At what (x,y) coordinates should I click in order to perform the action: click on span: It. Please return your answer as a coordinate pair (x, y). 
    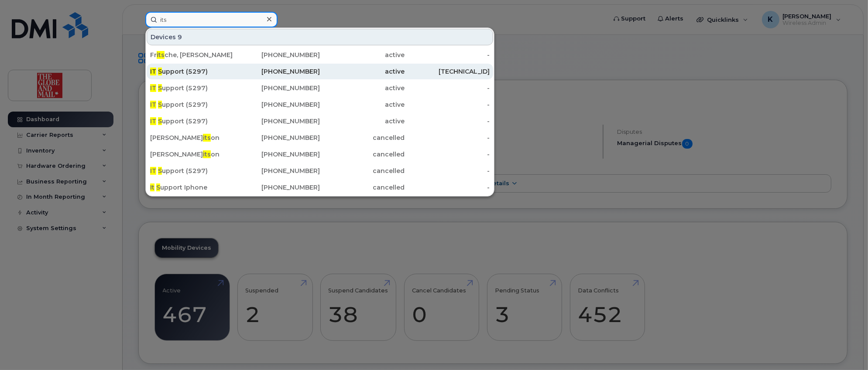
    Looking at the image, I should click on (152, 187).